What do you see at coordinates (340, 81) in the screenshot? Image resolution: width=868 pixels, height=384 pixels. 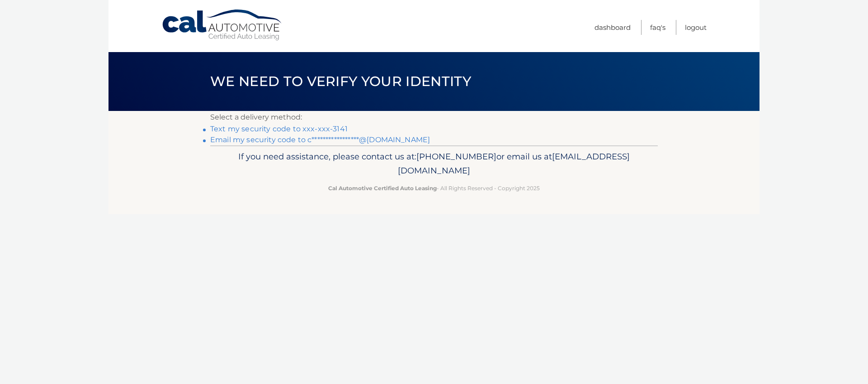 I see `span: We need to verify your identity` at bounding box center [340, 81].